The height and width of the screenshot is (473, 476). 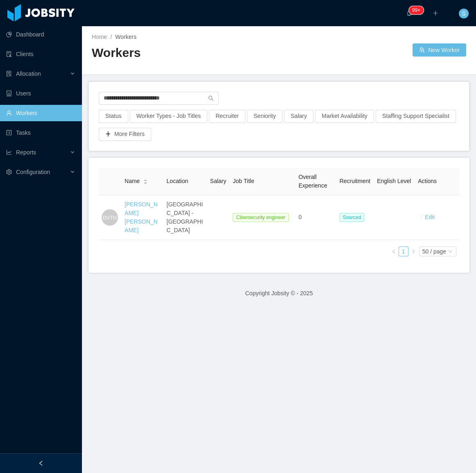 What do you see at coordinates (409, 13) in the screenshot?
I see `i: icon: bell` at bounding box center [409, 13].